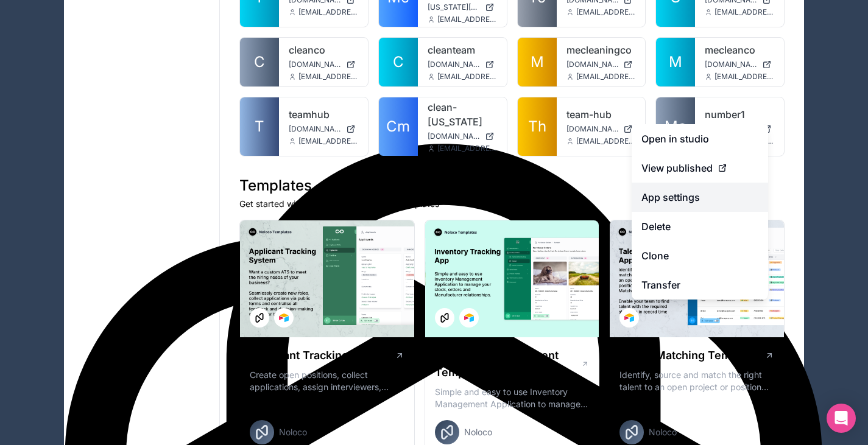 The image size is (868, 445). Describe the element at coordinates (700, 285) in the screenshot. I see `a: Transfer` at that location.